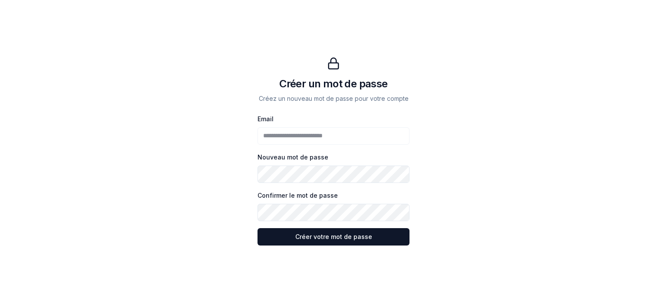  What do you see at coordinates (333, 84) in the screenshot?
I see `h1: Créer un mot de passe` at bounding box center [333, 84].